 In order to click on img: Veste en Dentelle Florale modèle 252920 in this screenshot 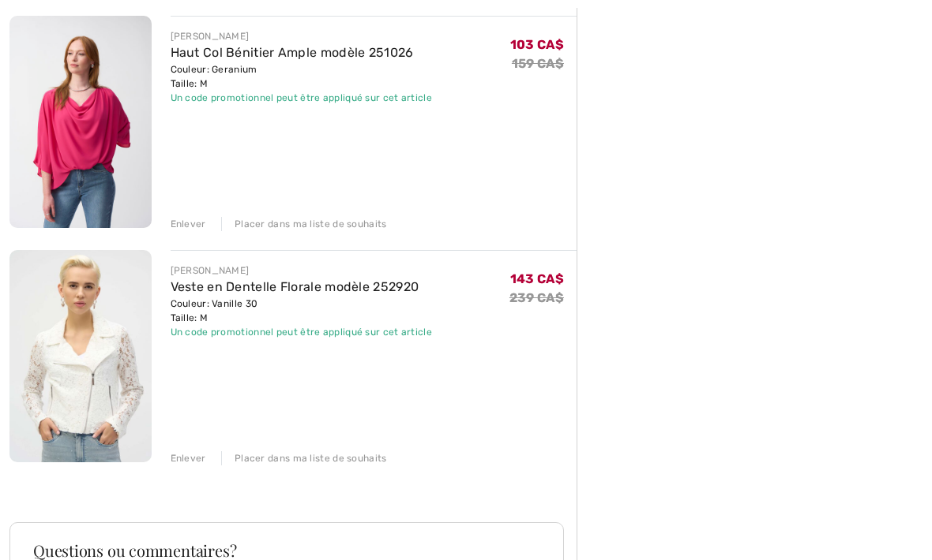, I will do `click(80, 356)`.